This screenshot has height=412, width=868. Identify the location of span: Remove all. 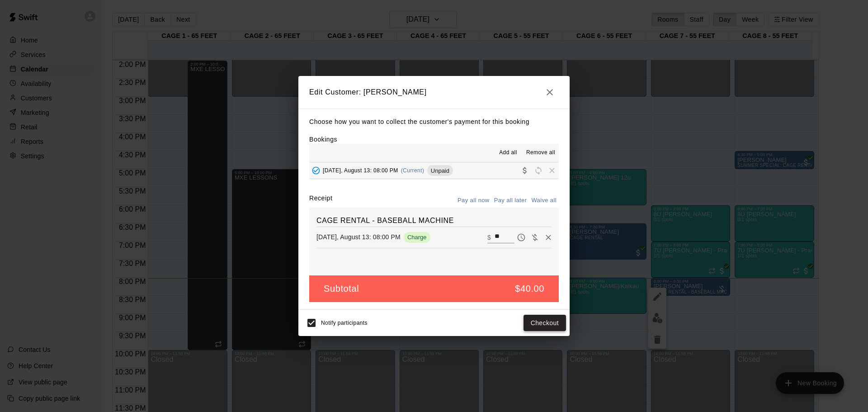
(540, 153).